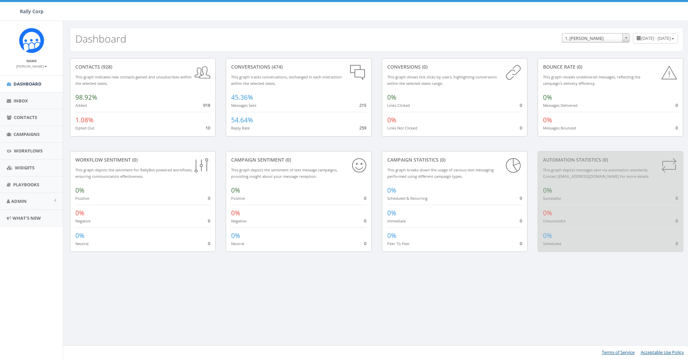 This screenshot has width=688, height=359. Describe the element at coordinates (610, 160) in the screenshot. I see `div: Automation Statistics` at that location.